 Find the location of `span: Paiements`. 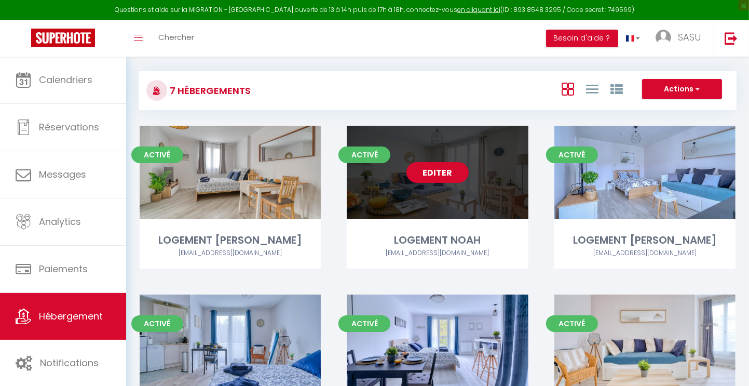

span: Paiements is located at coordinates (63, 268).